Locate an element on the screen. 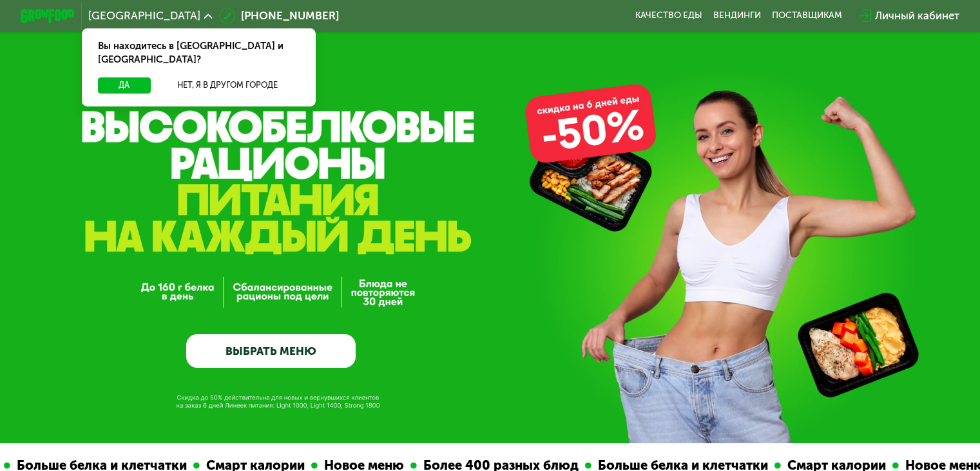 This screenshot has width=980, height=471. a: ВЫБРАТЬ МЕНЮ is located at coordinates (270, 351).